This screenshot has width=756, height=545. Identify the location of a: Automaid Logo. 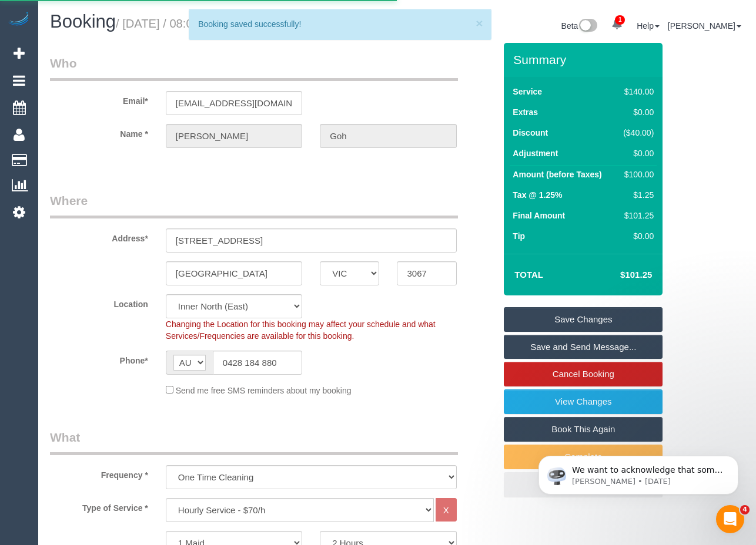
(19, 20).